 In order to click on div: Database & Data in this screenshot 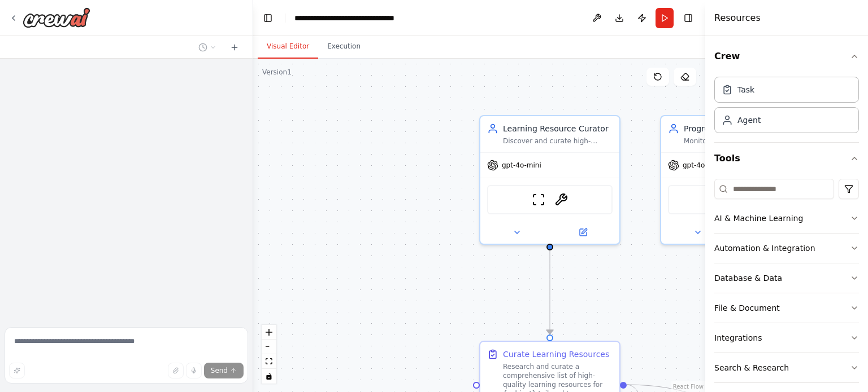, I will do `click(748, 279)`.